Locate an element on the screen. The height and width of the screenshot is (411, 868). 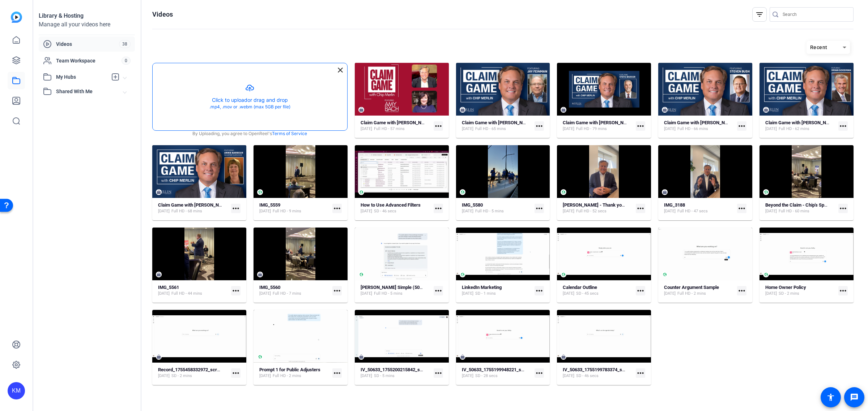
img: blue-gradient.svg is located at coordinates (16, 17).